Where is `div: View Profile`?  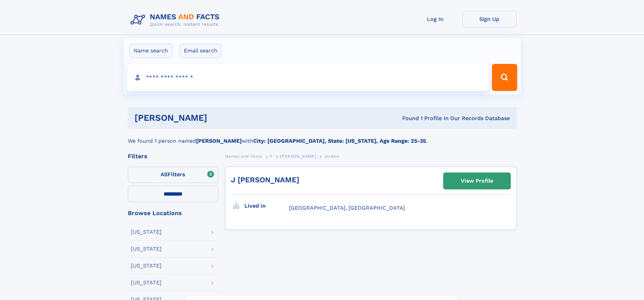
div: View Profile is located at coordinates (477, 181).